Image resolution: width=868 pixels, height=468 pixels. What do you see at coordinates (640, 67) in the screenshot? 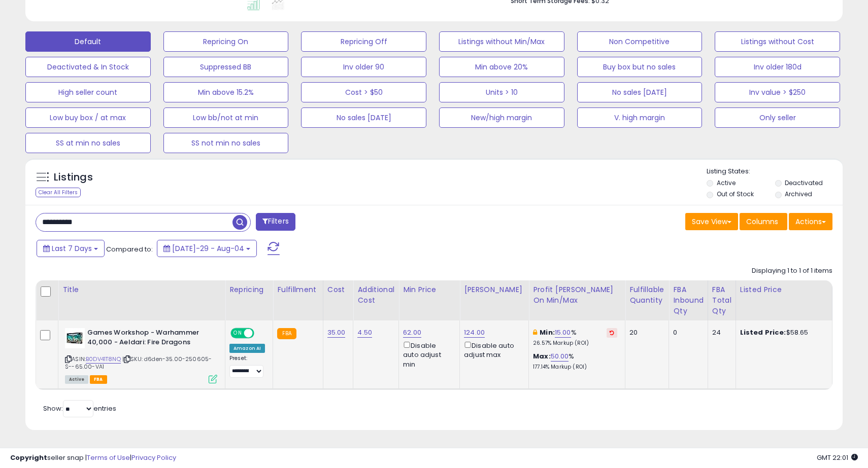
I see `button: Buy box but no sales` at bounding box center [640, 67].